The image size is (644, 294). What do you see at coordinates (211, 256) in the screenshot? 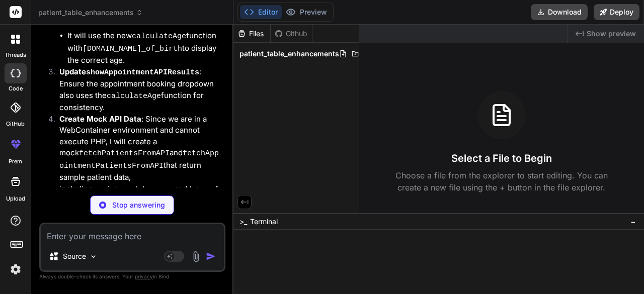
I see `img: icon` at bounding box center [211, 256].